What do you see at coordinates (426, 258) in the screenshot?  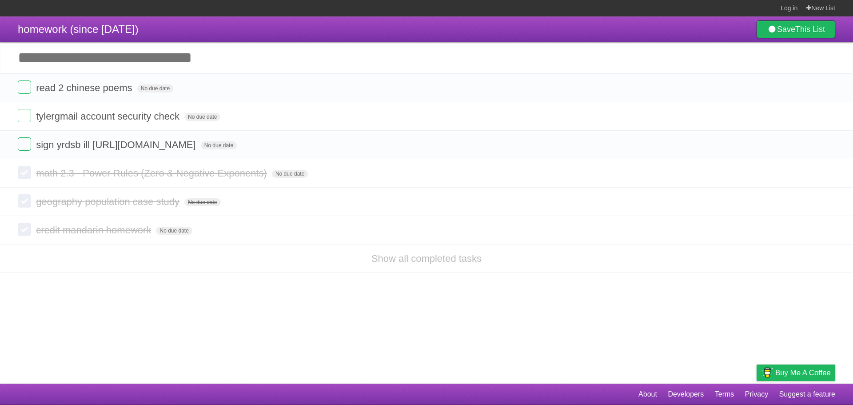 I see `a: Show all completed tasks` at bounding box center [426, 258].